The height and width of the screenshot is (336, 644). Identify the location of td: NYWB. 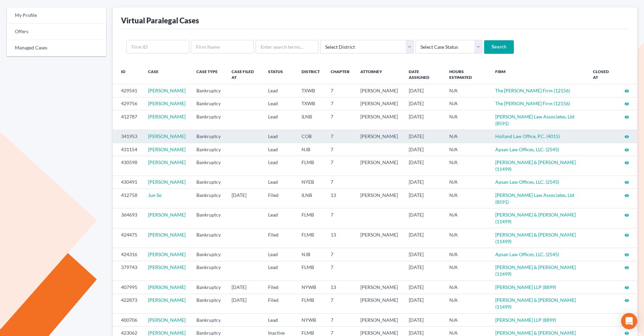
(311, 319).